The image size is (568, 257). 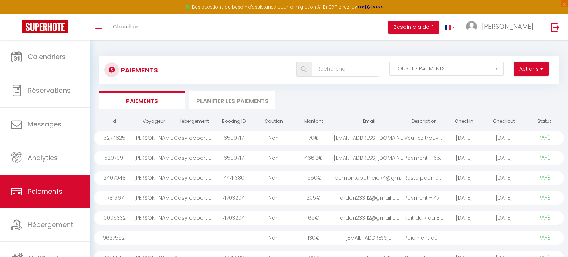 What do you see at coordinates (125, 26) in the screenshot?
I see `span: Chercher` at bounding box center [125, 26].